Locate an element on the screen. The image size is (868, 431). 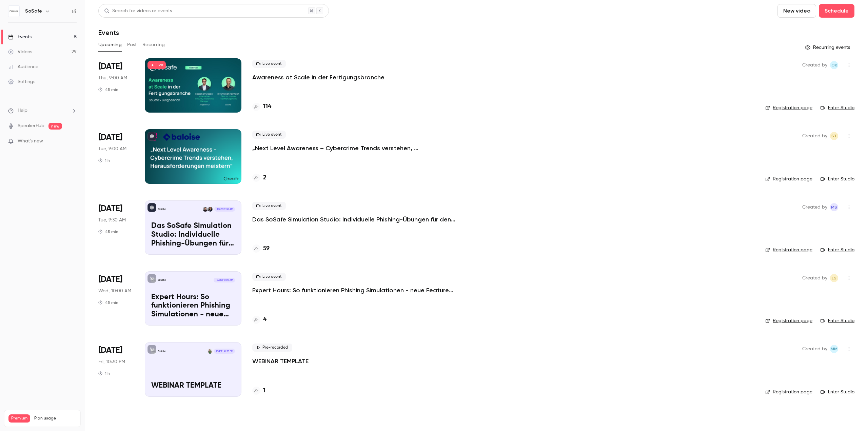
a: Das SoSafe Simulation Studio: Individuelle Phishing-Übungen für den öffentlichen SektorSoSafeArzu... is located at coordinates (193, 228).